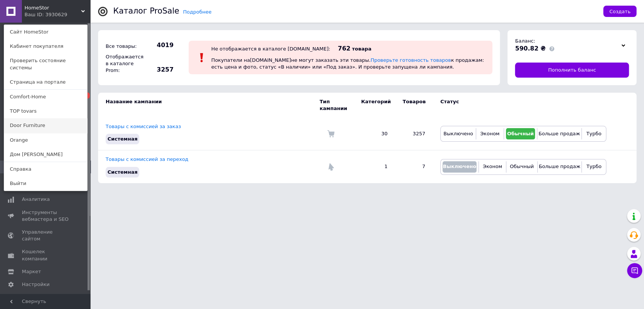  What do you see at coordinates (414, 134) in the screenshot?
I see `td: 3257` at bounding box center [414, 134].